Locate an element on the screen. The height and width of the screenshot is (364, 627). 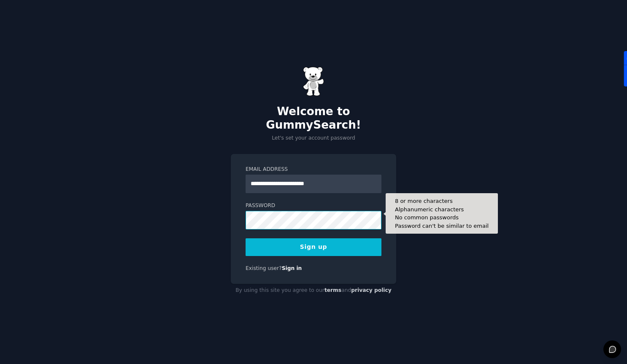
span: Existing user? is located at coordinates (264, 268).